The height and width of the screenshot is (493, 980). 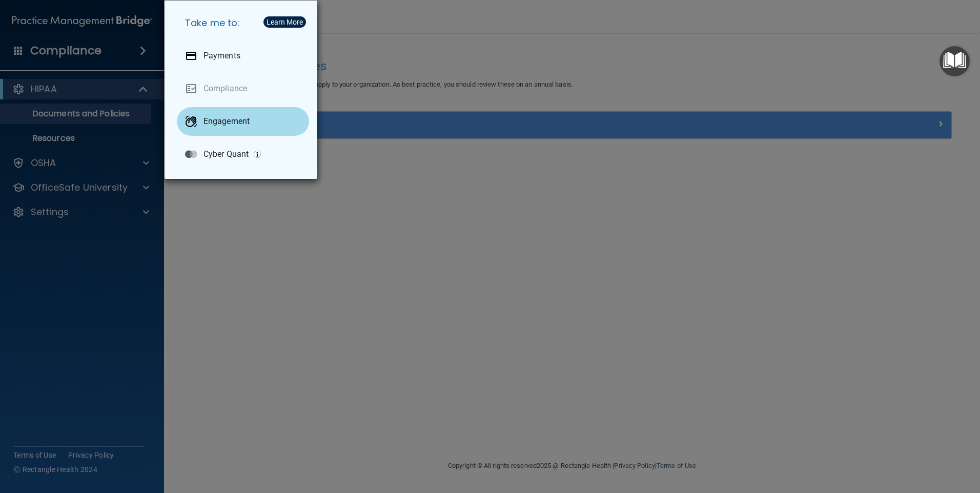 What do you see at coordinates (243, 23) in the screenshot?
I see `h5: Take me to:` at bounding box center [243, 23].